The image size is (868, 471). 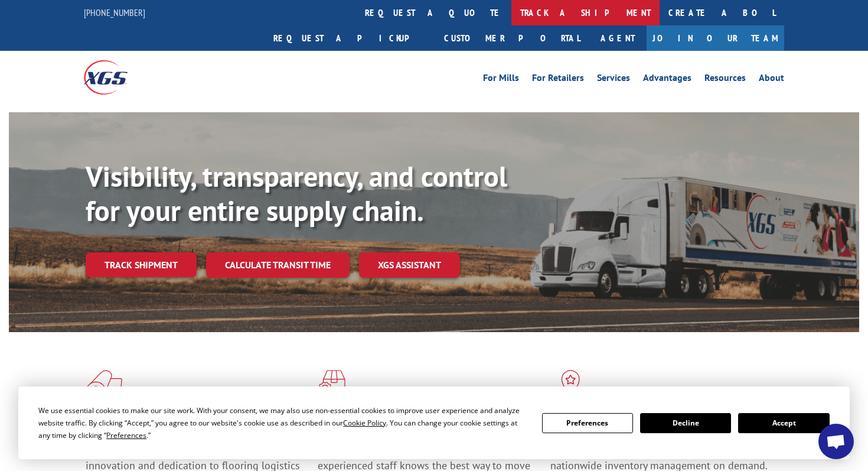 I want to click on a: Services, so click(x=614, y=80).